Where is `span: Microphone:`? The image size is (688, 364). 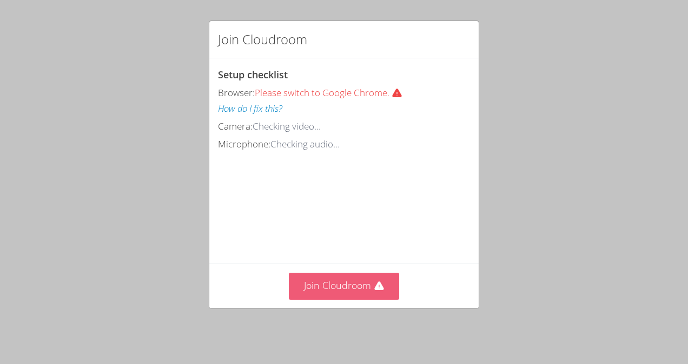
span: Microphone: is located at coordinates (244, 144).